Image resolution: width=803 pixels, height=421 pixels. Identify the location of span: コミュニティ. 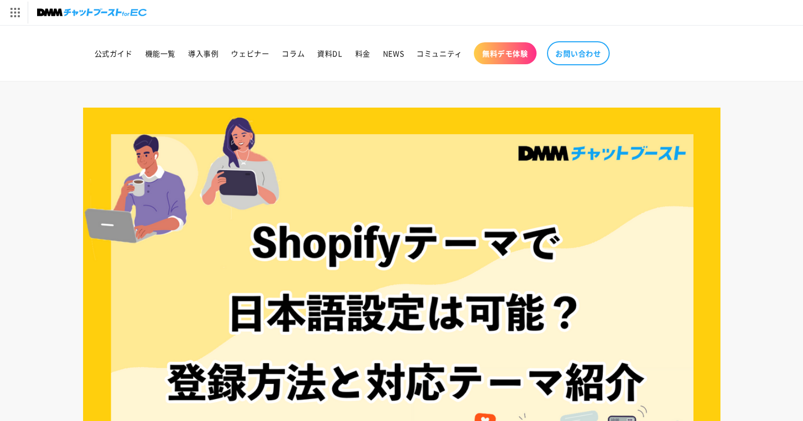
(439, 53).